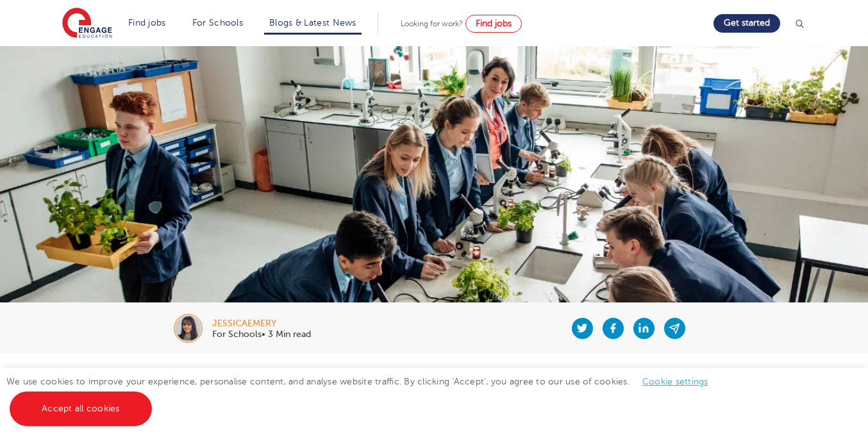 This screenshot has width=868, height=437. What do you see at coordinates (261, 334) in the screenshot?
I see `p: For Schools• 3 Min read` at bounding box center [261, 334].